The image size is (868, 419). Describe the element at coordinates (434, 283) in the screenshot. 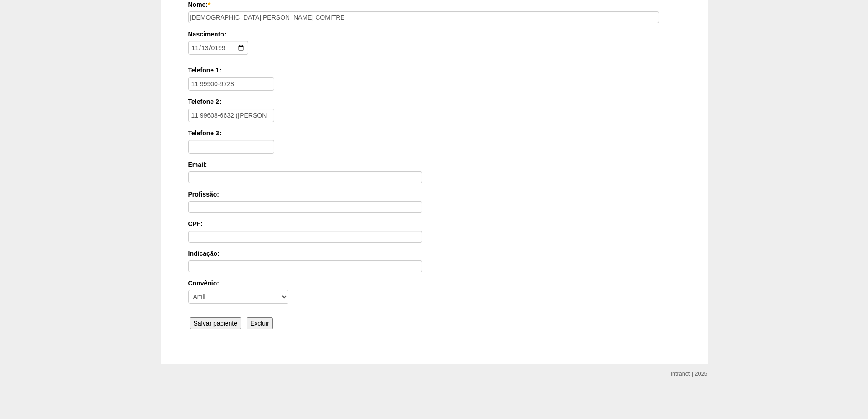

I see `label: Convênio:` at that location.